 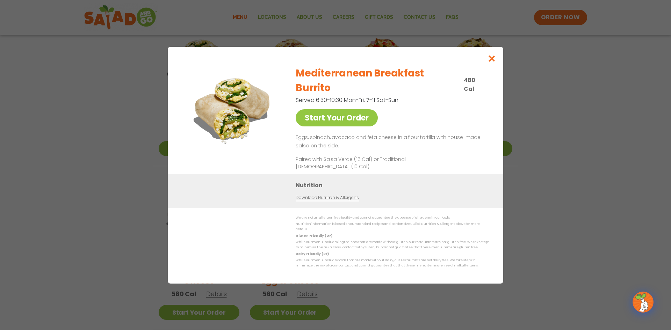 What do you see at coordinates (327, 197) in the screenshot?
I see `a: Download Nutrition & Allergens` at bounding box center [327, 197].